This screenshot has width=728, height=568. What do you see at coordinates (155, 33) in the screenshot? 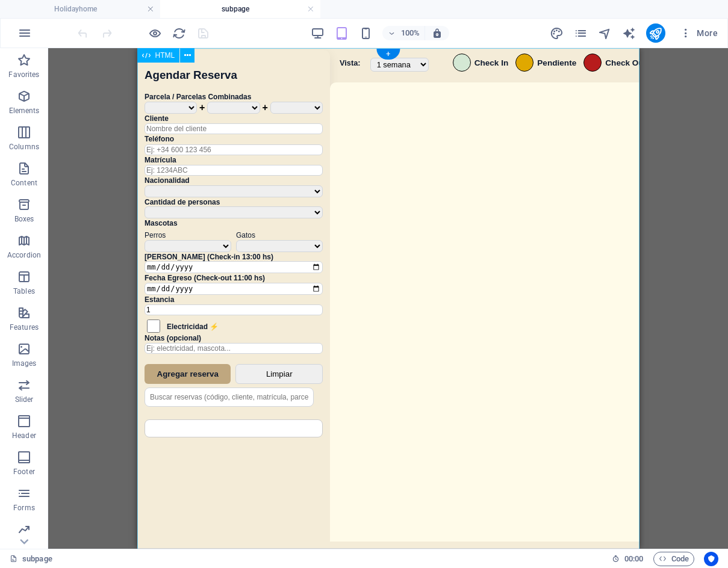
I see `button: Click here to leave preview mode and continue editing` at bounding box center [155, 33].